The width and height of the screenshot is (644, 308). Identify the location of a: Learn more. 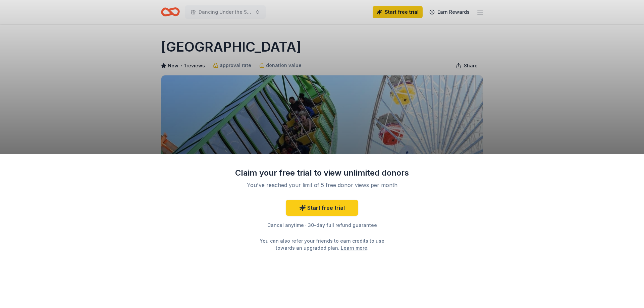
(354, 248).